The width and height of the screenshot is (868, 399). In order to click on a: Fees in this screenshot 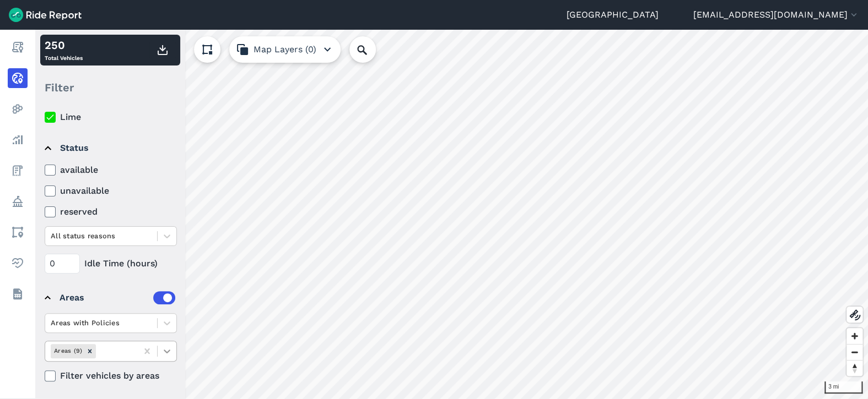, I will do `click(17, 171)`.